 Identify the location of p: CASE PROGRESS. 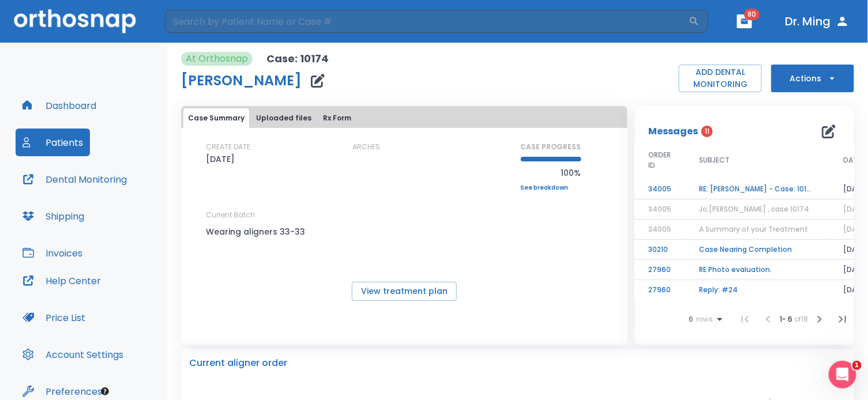
(551, 147).